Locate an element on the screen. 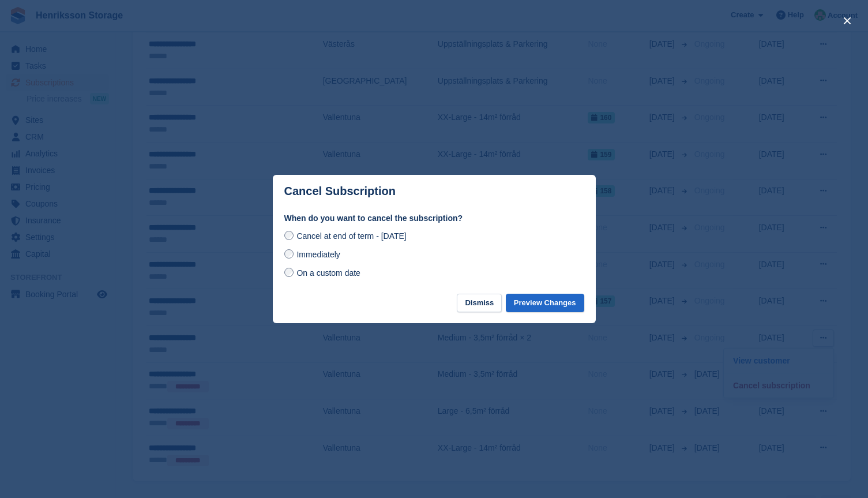  span: On a custom date is located at coordinates (329, 273).